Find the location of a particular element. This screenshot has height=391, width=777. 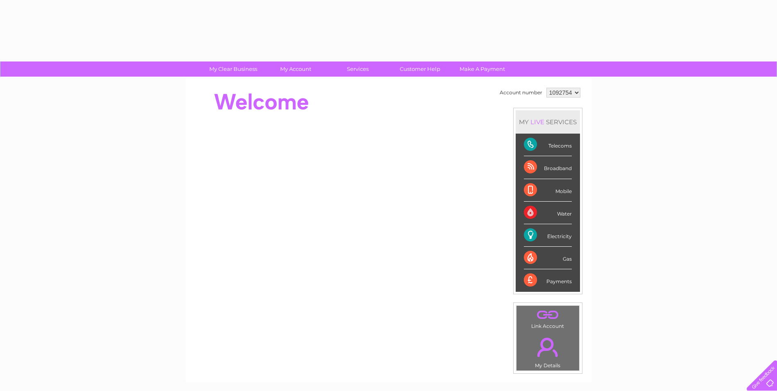

td: My Details is located at coordinates (548, 351).